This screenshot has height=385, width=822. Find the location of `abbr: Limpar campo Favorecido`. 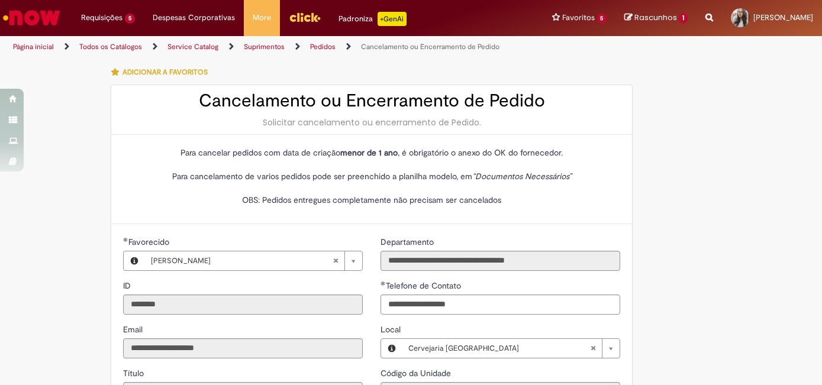

abbr: Limpar campo Favorecido is located at coordinates (336, 261).